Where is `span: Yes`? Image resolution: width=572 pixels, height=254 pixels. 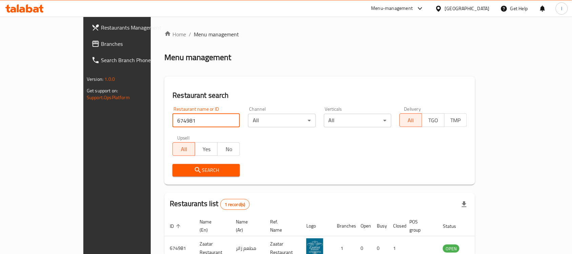
span: Yes is located at coordinates (207, 149).